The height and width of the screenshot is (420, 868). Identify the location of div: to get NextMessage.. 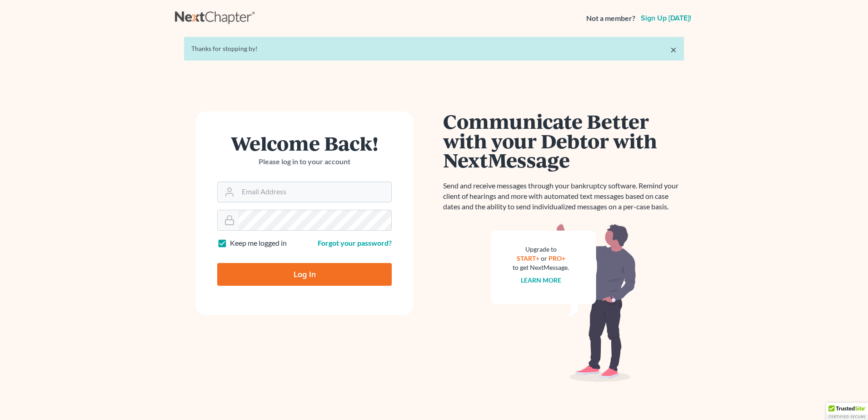
(541, 267).